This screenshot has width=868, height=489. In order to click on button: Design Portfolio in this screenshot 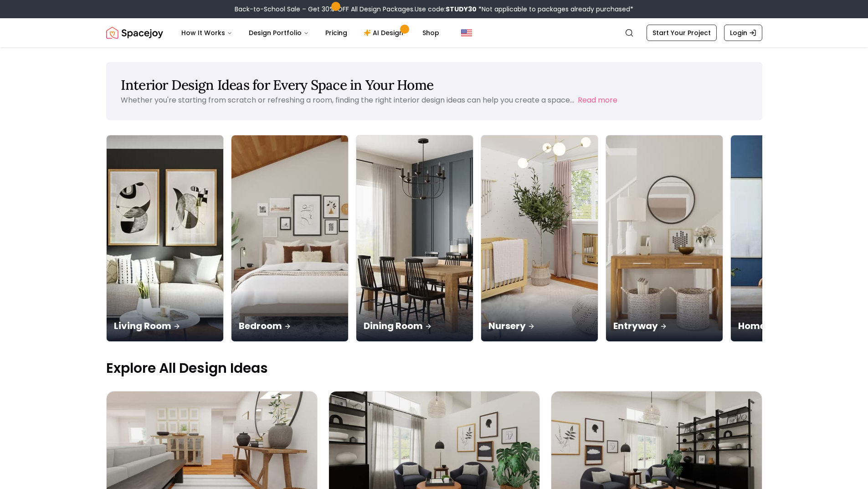, I will do `click(278, 33)`.